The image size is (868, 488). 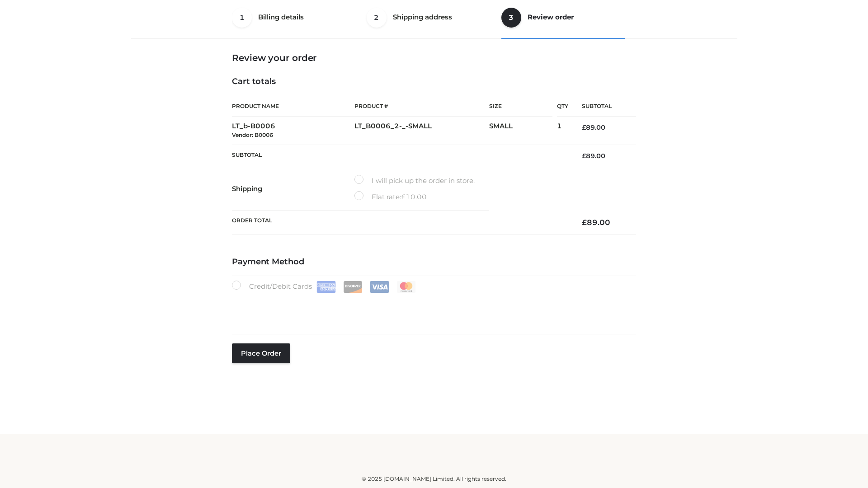 What do you see at coordinates (562, 106) in the screenshot?
I see `th: Qty` at bounding box center [562, 106].